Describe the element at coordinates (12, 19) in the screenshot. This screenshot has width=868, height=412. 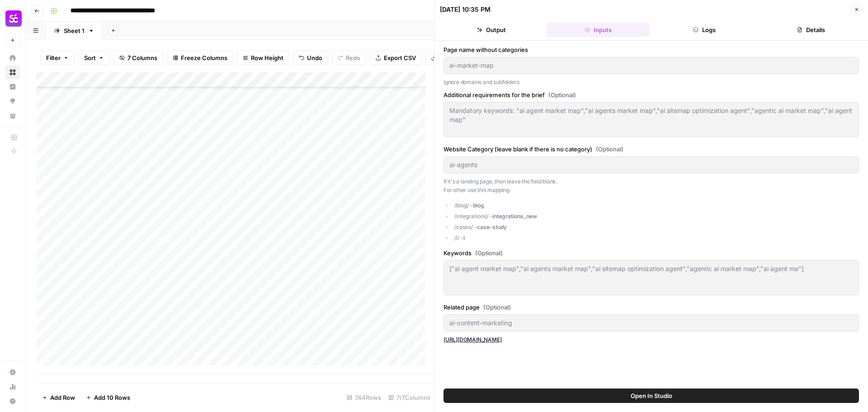
I see `button: Workspace: Smartcat` at that location.